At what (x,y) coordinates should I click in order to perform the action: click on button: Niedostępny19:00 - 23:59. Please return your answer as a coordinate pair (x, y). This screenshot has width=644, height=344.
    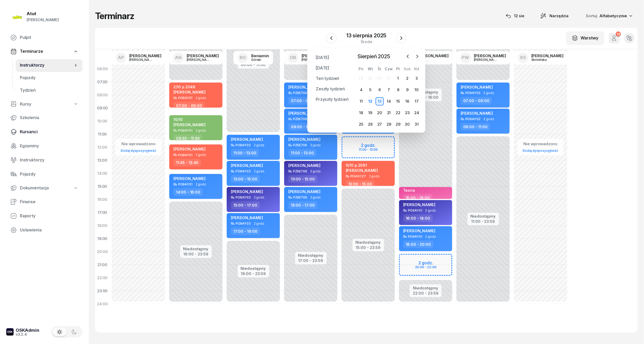
    Looking at the image, I should click on (254, 271).